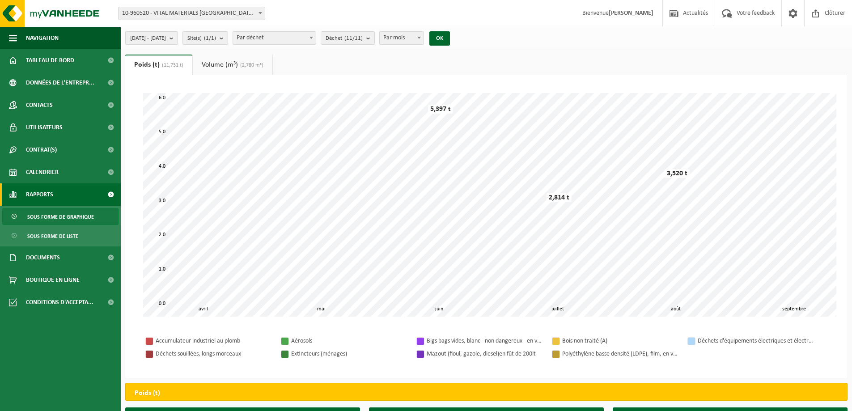 The width and height of the screenshot is (852, 411). What do you see at coordinates (44, 127) in the screenshot?
I see `span: Utilisateurs` at bounding box center [44, 127].